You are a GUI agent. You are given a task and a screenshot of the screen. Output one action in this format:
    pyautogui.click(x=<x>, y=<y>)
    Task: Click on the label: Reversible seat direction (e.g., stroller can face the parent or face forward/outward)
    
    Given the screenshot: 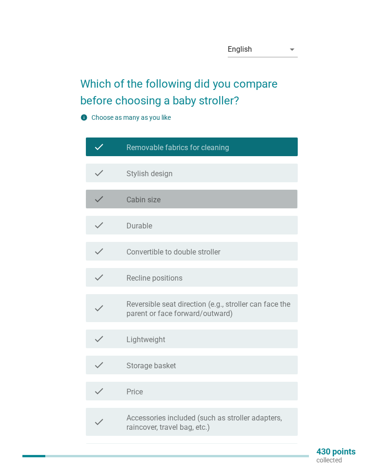 What is the action you would take?
    pyautogui.click(x=208, y=309)
    